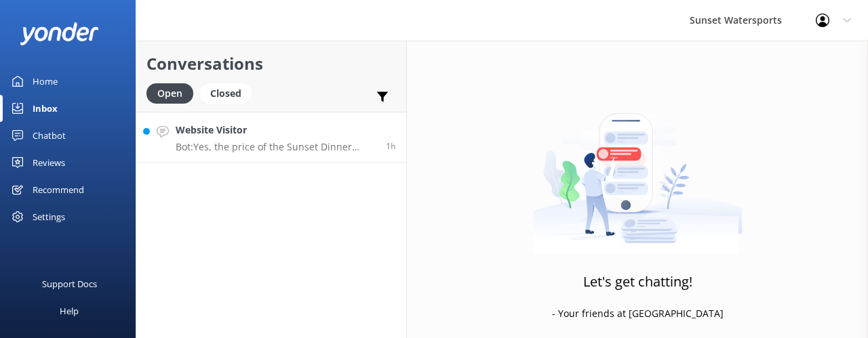 Image resolution: width=868 pixels, height=338 pixels. I want to click on div: Support Docs, so click(69, 284).